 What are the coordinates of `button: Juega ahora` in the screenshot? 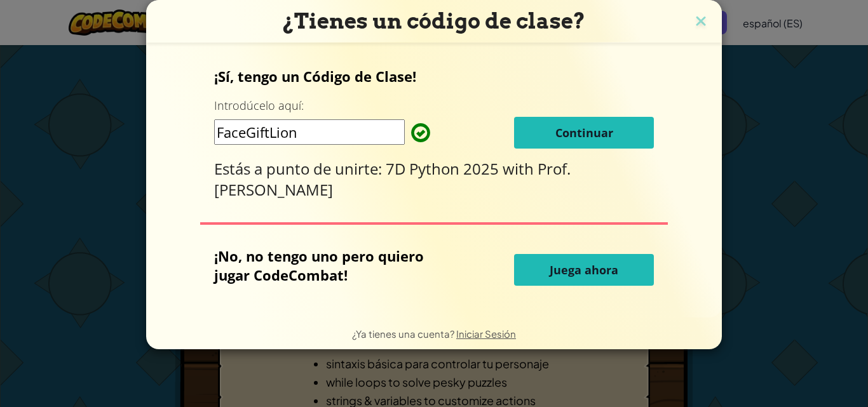 It's located at (584, 270).